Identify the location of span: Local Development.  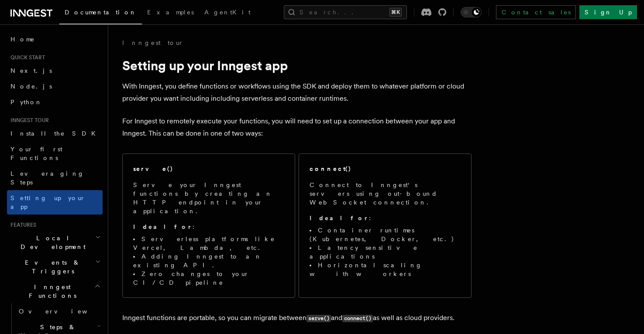
(51, 243).